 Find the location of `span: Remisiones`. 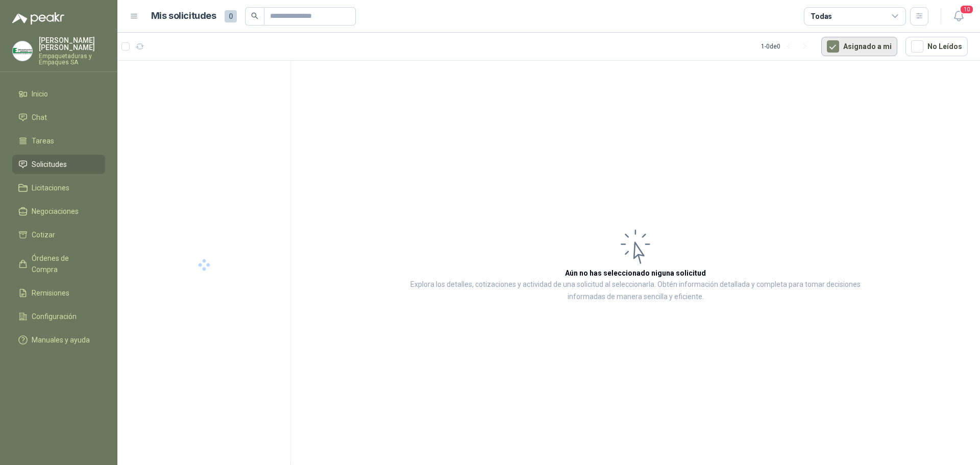

span: Remisiones is located at coordinates (50, 293).